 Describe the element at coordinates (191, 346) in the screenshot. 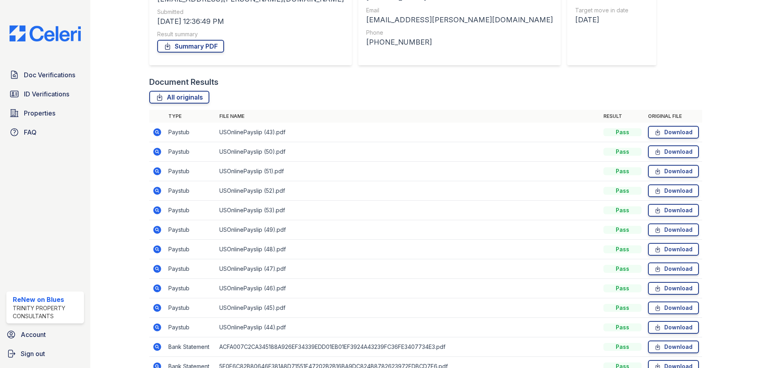

I see `td: Bank Statement` at that location.